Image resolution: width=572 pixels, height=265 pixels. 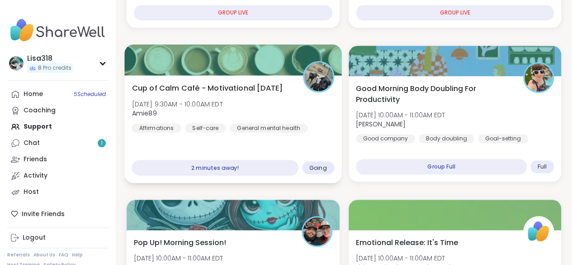 What do you see at coordinates (34, 237) in the screenshot?
I see `div: Logout` at bounding box center [34, 237].